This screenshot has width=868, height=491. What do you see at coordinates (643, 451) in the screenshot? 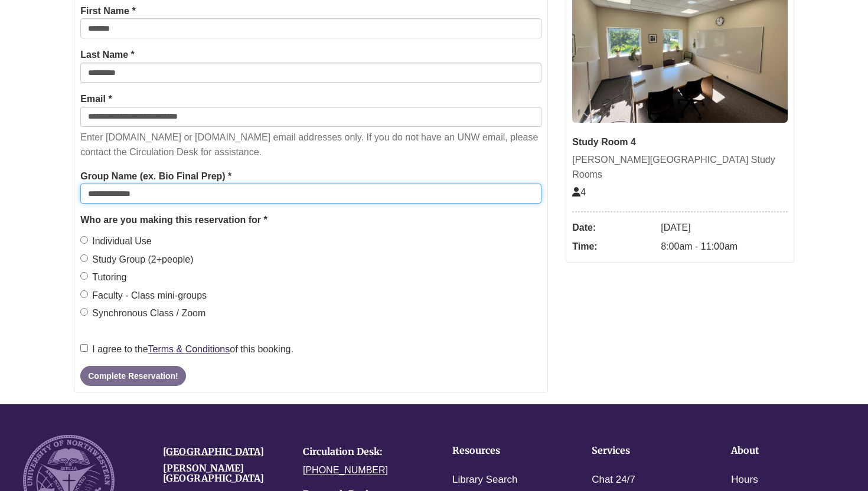
I see `h4: Services` at bounding box center [643, 451].